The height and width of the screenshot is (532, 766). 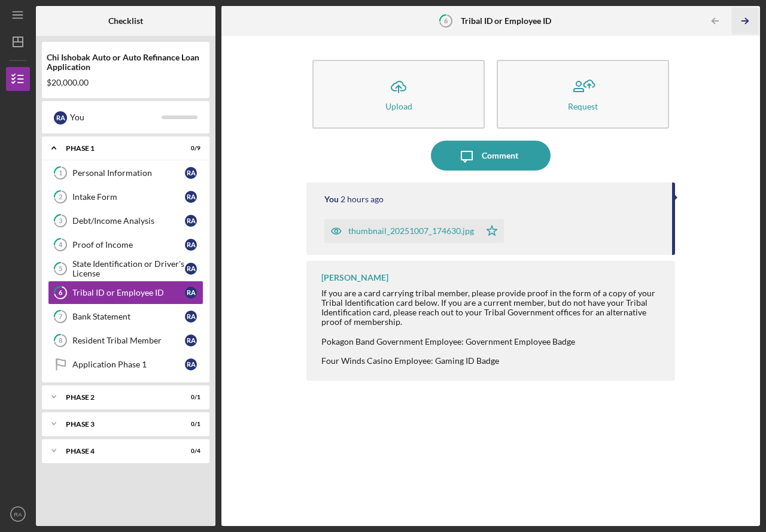 What do you see at coordinates (583, 106) in the screenshot?
I see `div: Request` at bounding box center [583, 106].